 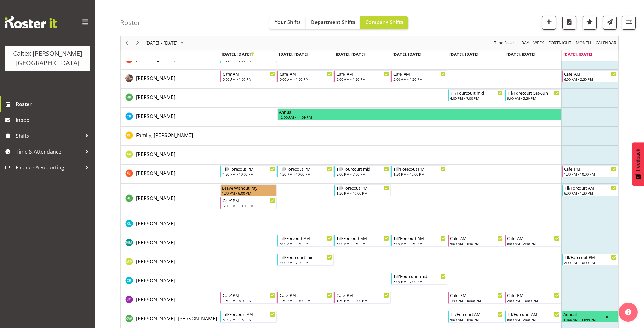 What do you see at coordinates (606, 43) in the screenshot?
I see `span: calendar` at bounding box center [606, 43].